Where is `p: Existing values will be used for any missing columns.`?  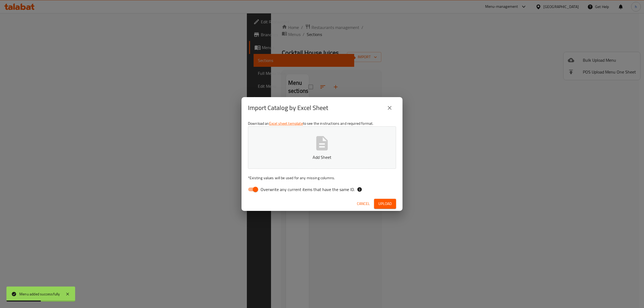 p: Existing values will be used for any missing columns. is located at coordinates (322, 178).